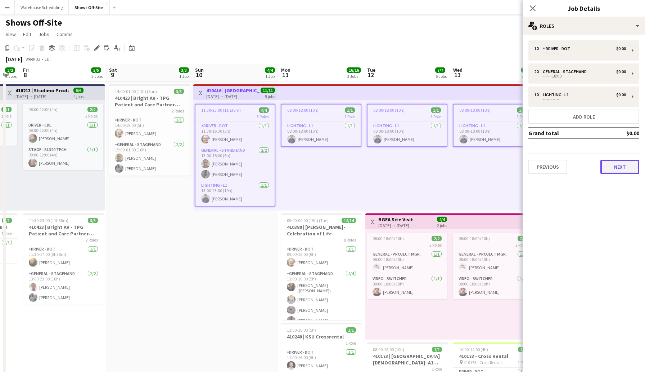 This screenshot has height=372, width=645. Describe the element at coordinates (149, 130) in the screenshot. I see `div: 14:00-01:00 (11h) (Sun)3/3410423 | Bright AV - TPG Patient and Care Partner Edu2 RolesDriver - DO...` at that location.